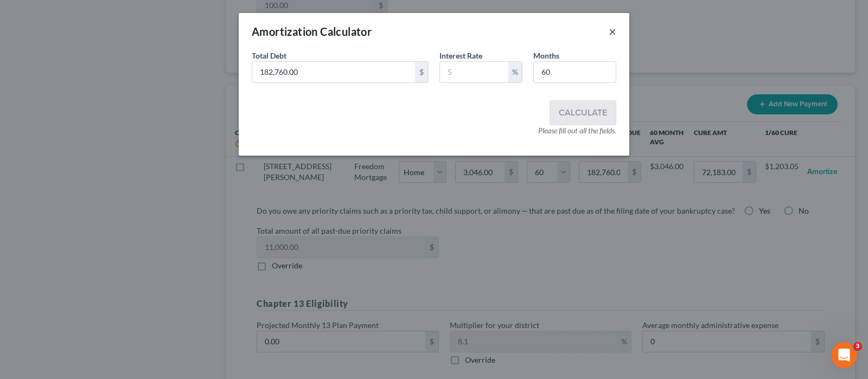 This screenshot has height=379, width=868. What do you see at coordinates (311, 32) in the screenshot?
I see `div: Amortization Calculator` at bounding box center [311, 32].